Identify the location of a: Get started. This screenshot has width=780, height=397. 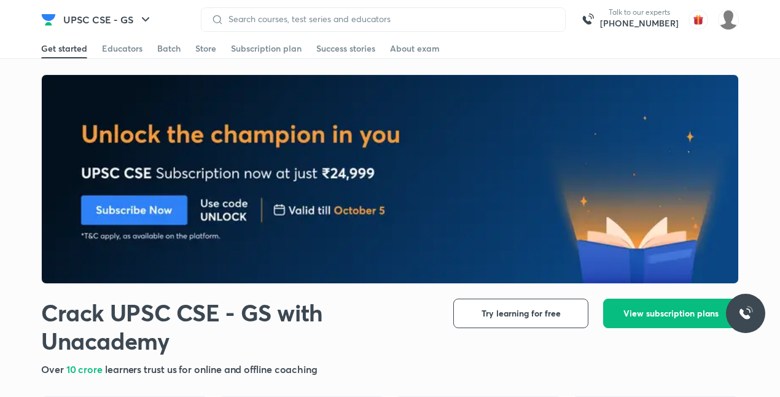
(64, 48).